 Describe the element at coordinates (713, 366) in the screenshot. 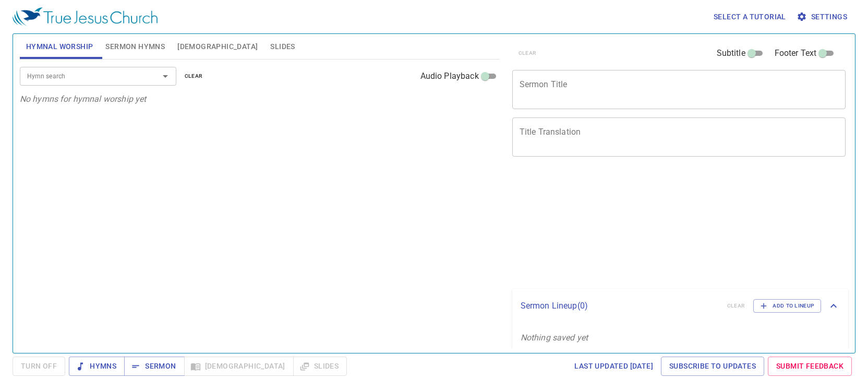

I see `a: Subscribe to Updates` at that location.